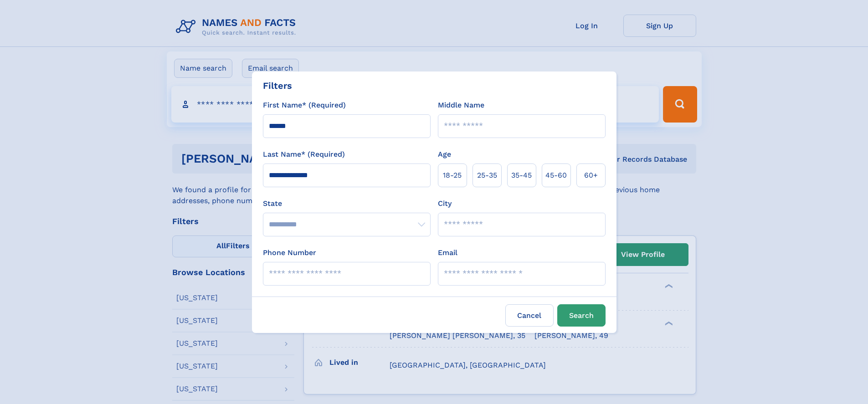 This screenshot has height=404, width=868. What do you see at coordinates (591, 175) in the screenshot?
I see `span: 60+` at bounding box center [591, 175].